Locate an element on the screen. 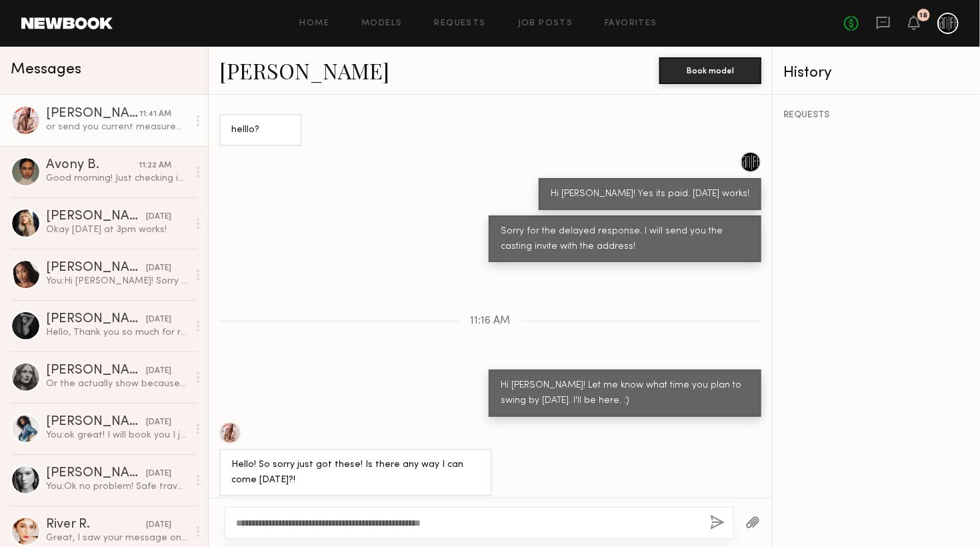 The width and height of the screenshot is (980, 547). div: History is located at coordinates (877, 73).